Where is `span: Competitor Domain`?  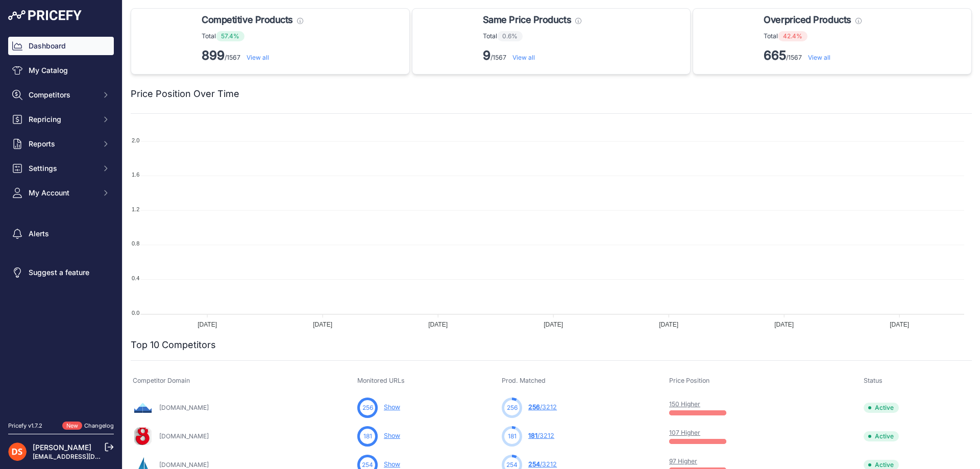 span: Competitor Domain is located at coordinates (161, 380).